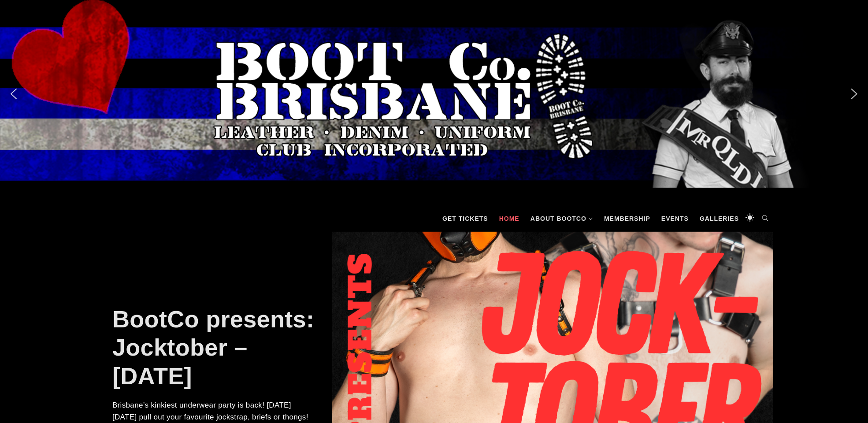 The width and height of the screenshot is (868, 423). Describe the element at coordinates (719, 219) in the screenshot. I see `a: Galleries` at that location.